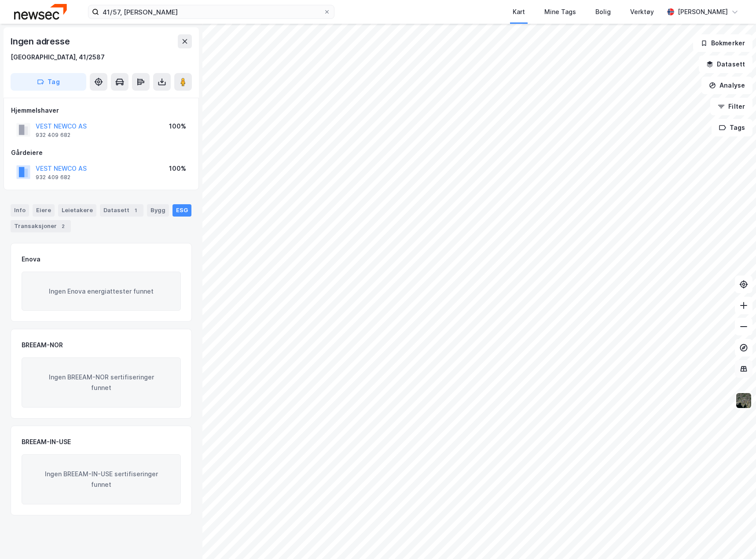 The width and height of the screenshot is (756, 559). Describe the element at coordinates (603, 12) in the screenshot. I see `div: Bolig` at that location.